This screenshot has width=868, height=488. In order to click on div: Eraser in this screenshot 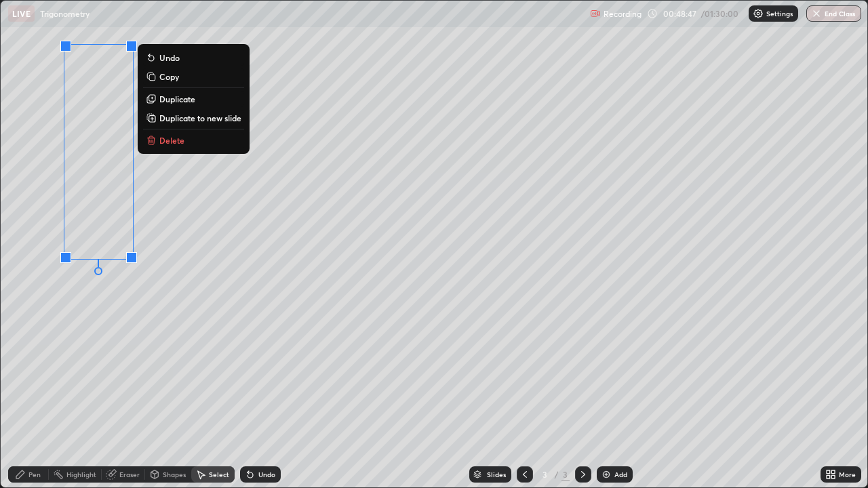, I will do `click(129, 474)`.